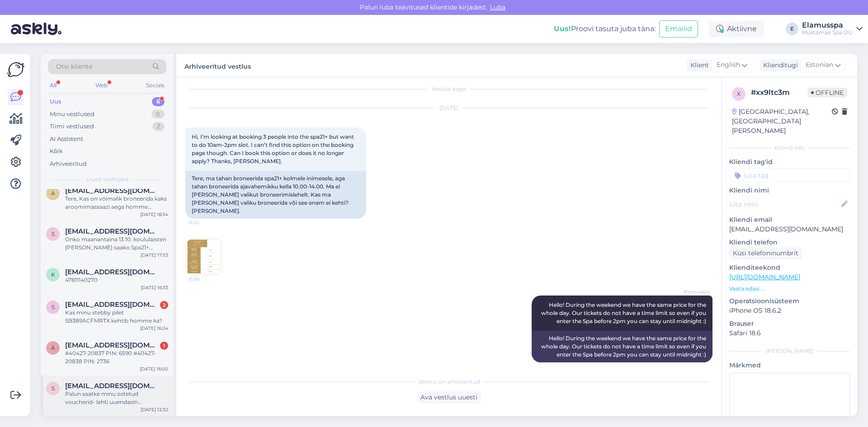  Describe the element at coordinates (604, 29) in the screenshot. I see `div: Proovi tasuta juba täna:` at that location.